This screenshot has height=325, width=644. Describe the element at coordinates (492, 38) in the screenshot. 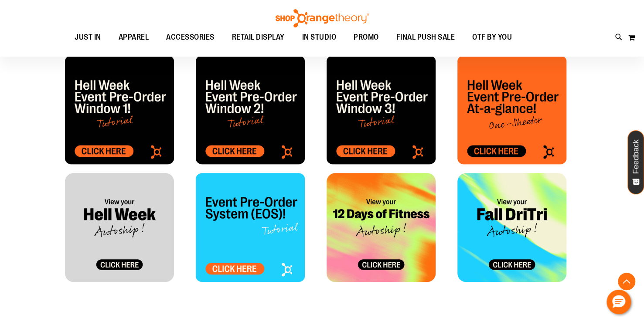

I see `a: OTF BY YOU` at that location.